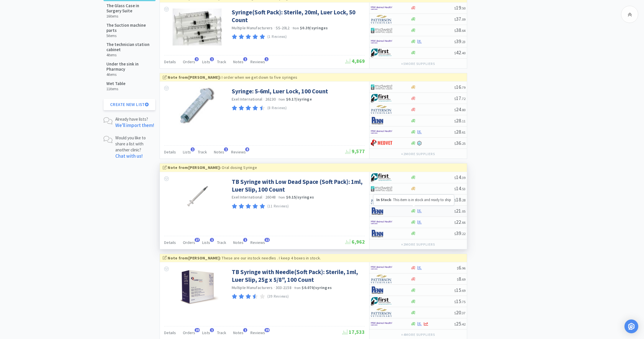  What do you see at coordinates (463, 189) in the screenshot?
I see `span: . 53` at bounding box center [463, 189].